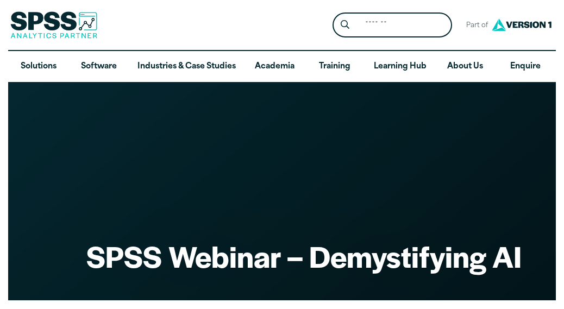  I want to click on a: Solutions, so click(38, 67).